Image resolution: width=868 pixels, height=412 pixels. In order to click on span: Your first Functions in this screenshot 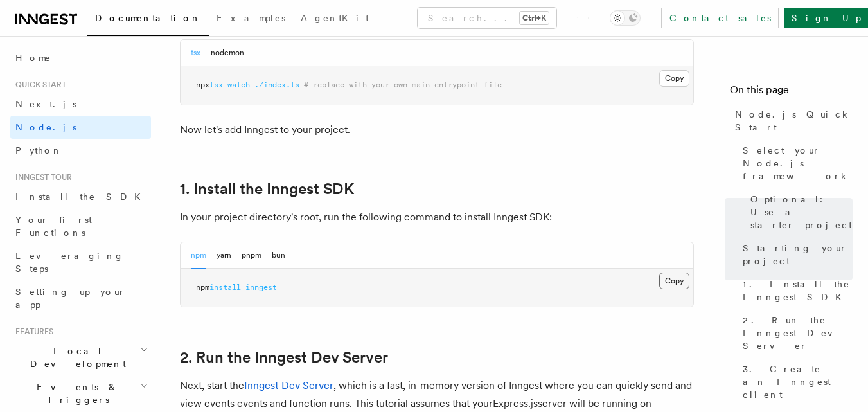, I will do `click(53, 226)`.